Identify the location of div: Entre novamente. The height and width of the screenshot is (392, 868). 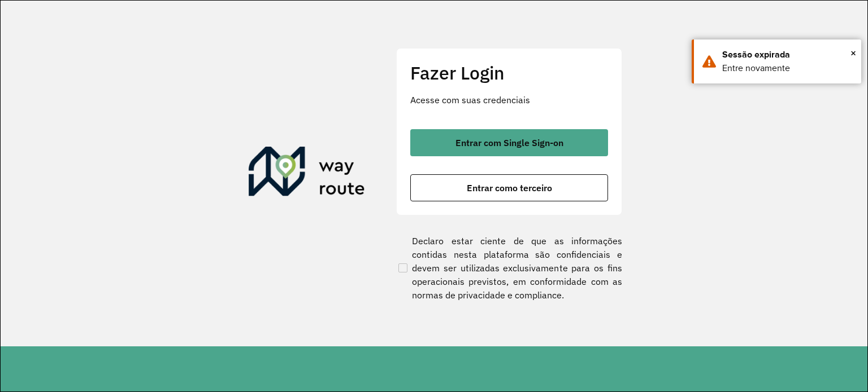
(787, 68).